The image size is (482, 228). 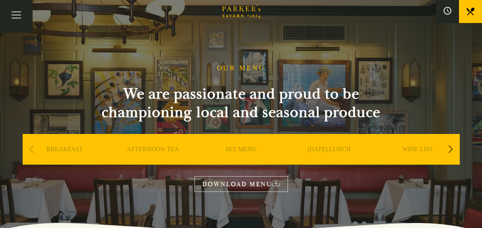 I want to click on a: WINE LIST, so click(x=418, y=161).